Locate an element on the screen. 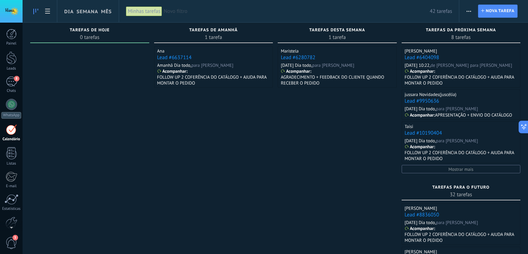 Image resolution: width=528 pixels, height=254 pixels. div: jussara Novidades(juscélia) is located at coordinates (431, 94).